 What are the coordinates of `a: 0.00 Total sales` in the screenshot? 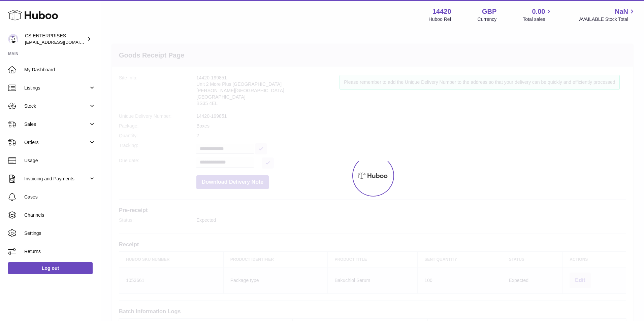 It's located at (538, 15).